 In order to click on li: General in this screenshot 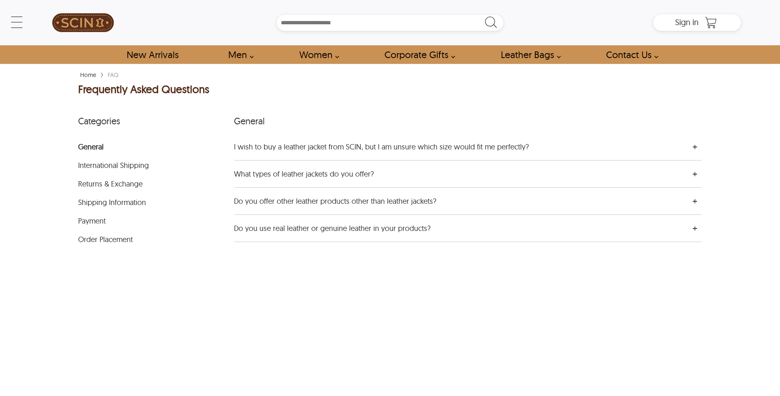, I will do `click(156, 142)`.